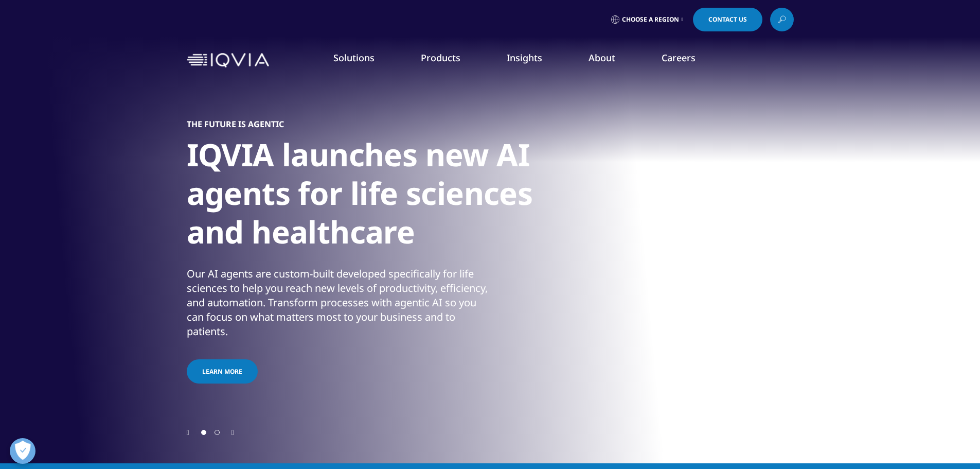 Image resolution: width=980 pixels, height=469 pixels. What do you see at coordinates (727, 19) in the screenshot?
I see `span: Contact Us` at bounding box center [727, 19].